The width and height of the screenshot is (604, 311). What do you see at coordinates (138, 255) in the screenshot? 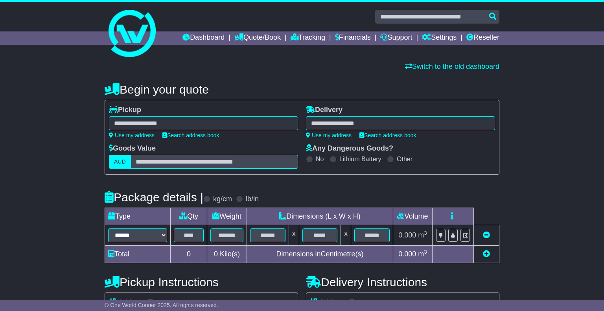
I see `td: Total` at bounding box center [138, 255].